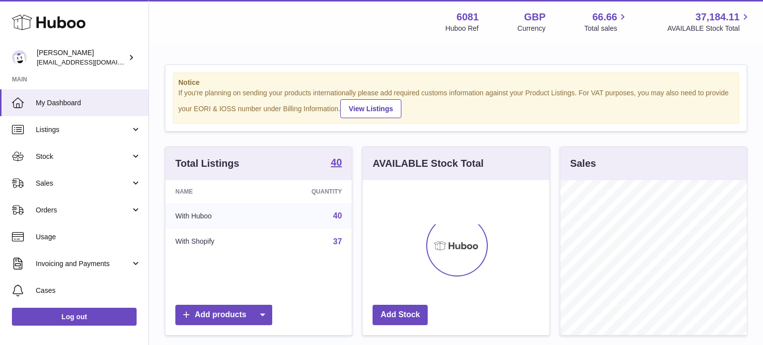 This screenshot has height=345, width=763. Describe the element at coordinates (88, 237) in the screenshot. I see `span: Usage` at that location.